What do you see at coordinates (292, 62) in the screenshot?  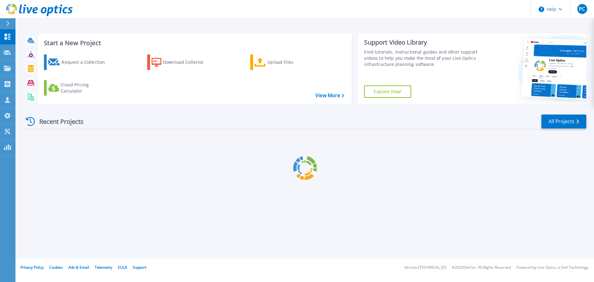 I see `div: Upload Files` at bounding box center [292, 62].